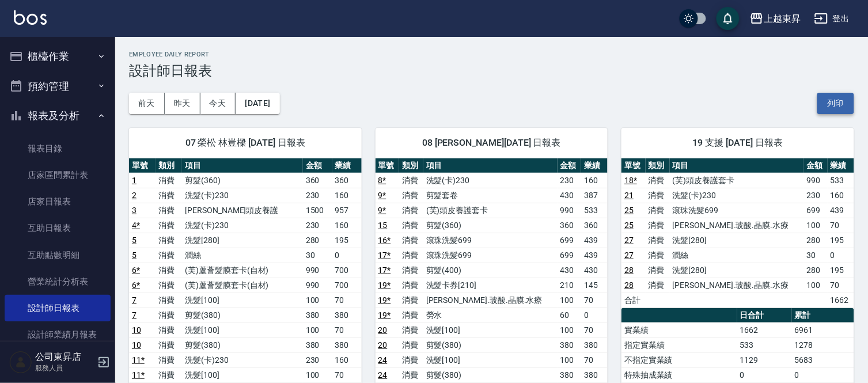  I want to click on td: 195, so click(347, 241).